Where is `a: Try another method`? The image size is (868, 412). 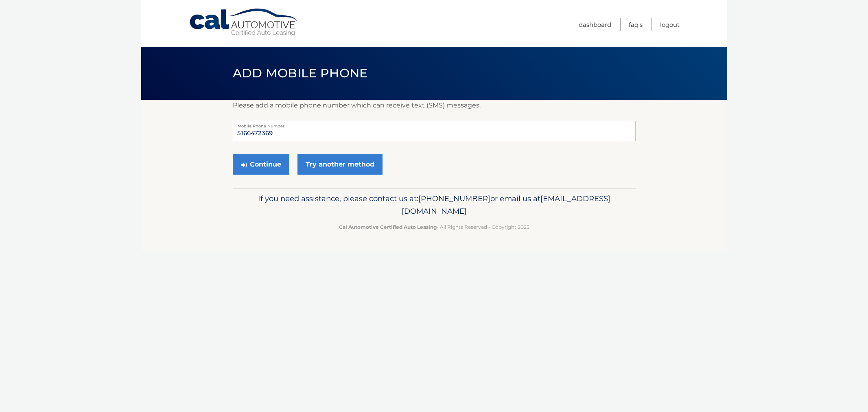
a: Try another method is located at coordinates (340, 165).